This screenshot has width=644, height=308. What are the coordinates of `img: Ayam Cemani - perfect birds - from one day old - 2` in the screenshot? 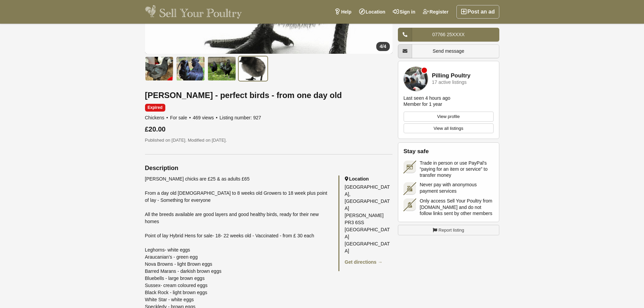 It's located at (190, 68).